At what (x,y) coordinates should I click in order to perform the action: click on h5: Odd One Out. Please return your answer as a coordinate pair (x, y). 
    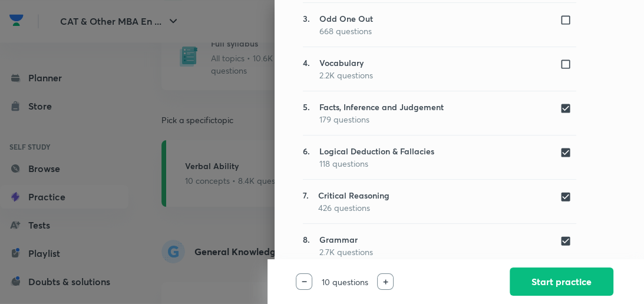
    Looking at the image, I should click on (346, 18).